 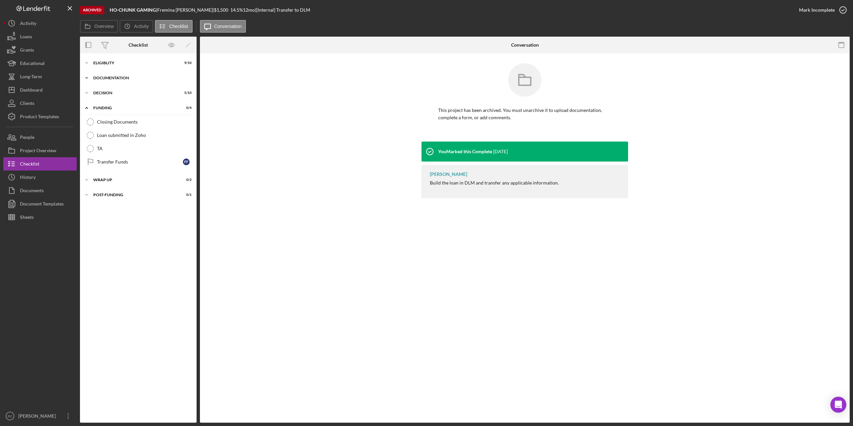 I want to click on label: Checklist, so click(x=179, y=26).